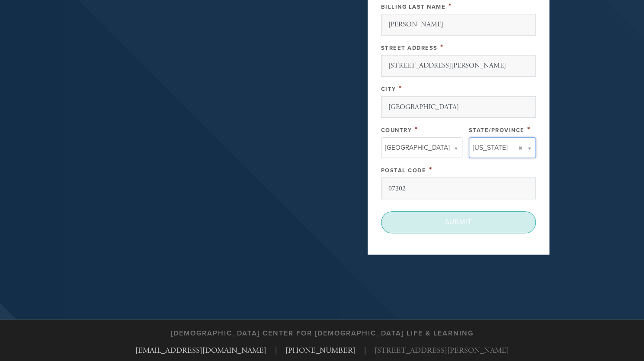 This screenshot has width=644, height=361. Describe the element at coordinates (397, 130) in the screenshot. I see `label: Country` at that location.